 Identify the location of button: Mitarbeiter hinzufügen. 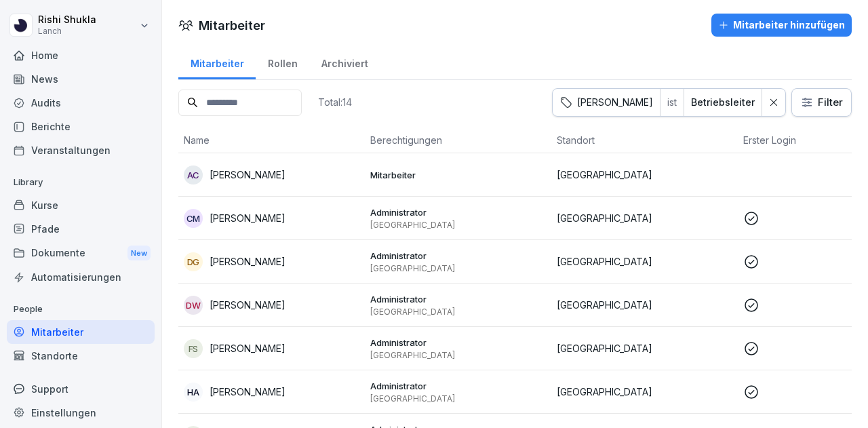
(782, 25).